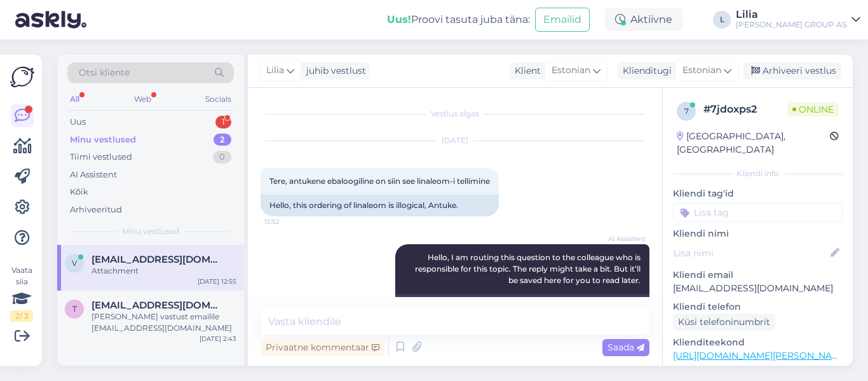 This screenshot has width=868, height=381. What do you see at coordinates (334, 70) in the screenshot?
I see `div: juhib vestlust` at bounding box center [334, 70].